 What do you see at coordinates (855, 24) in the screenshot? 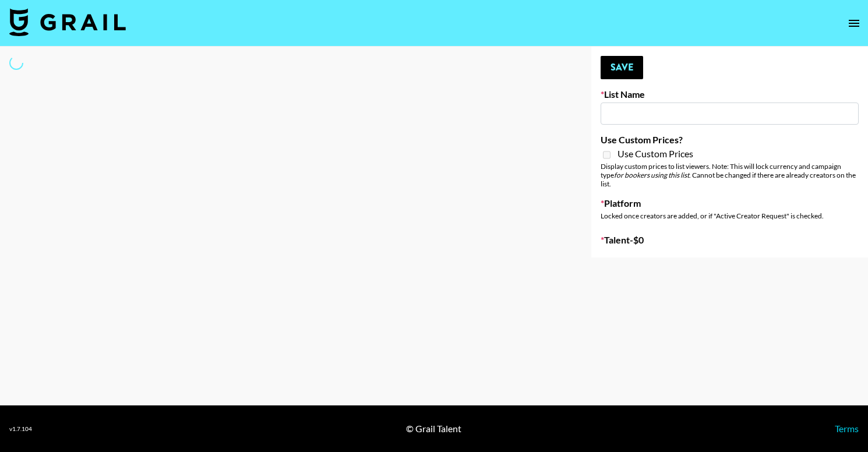
I see `button: open drawer` at bounding box center [855, 24].